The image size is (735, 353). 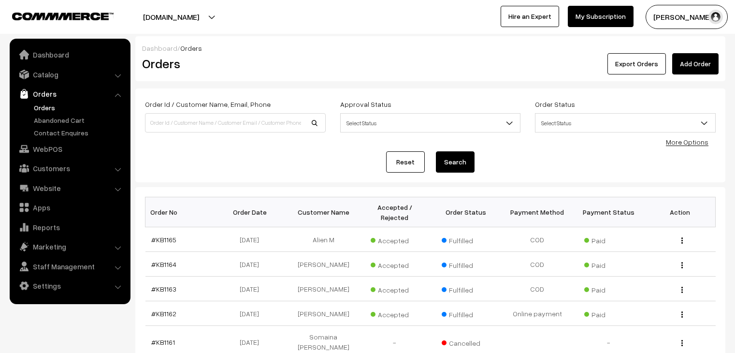 I want to click on a: COMMMERCE, so click(x=54, y=15).